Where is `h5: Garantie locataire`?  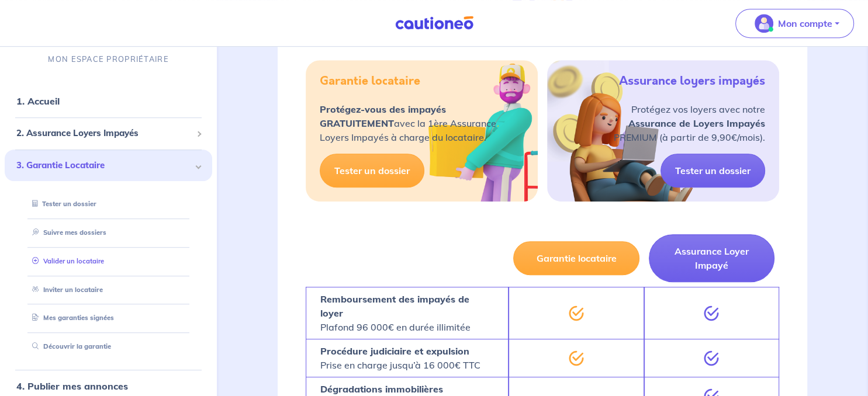 h5: Garantie locataire is located at coordinates (370, 82).